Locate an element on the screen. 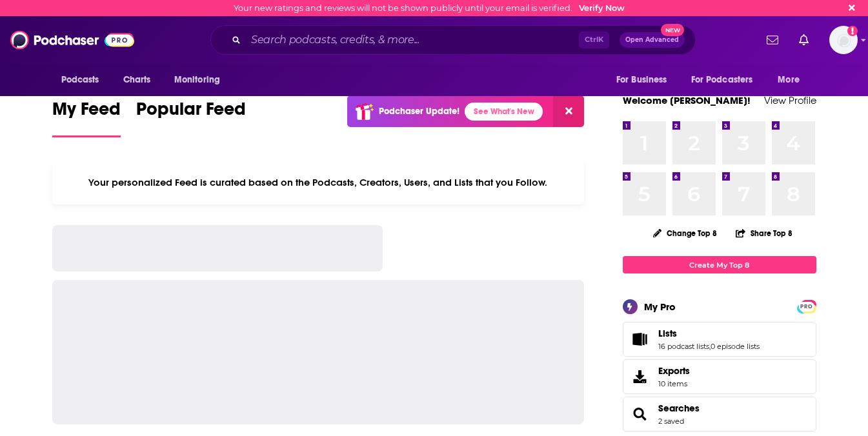 This screenshot has width=868, height=436. button: Change Top 8 is located at coordinates (686, 233).